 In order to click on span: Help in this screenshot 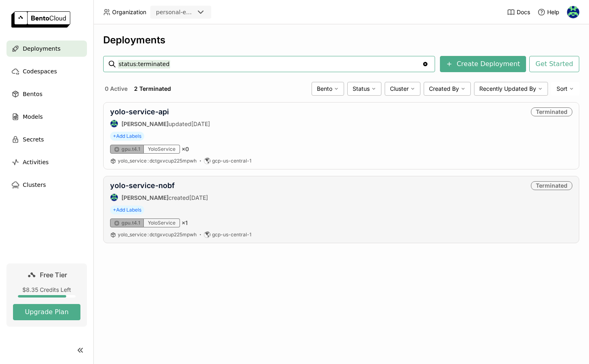, I will do `click(553, 12)`.